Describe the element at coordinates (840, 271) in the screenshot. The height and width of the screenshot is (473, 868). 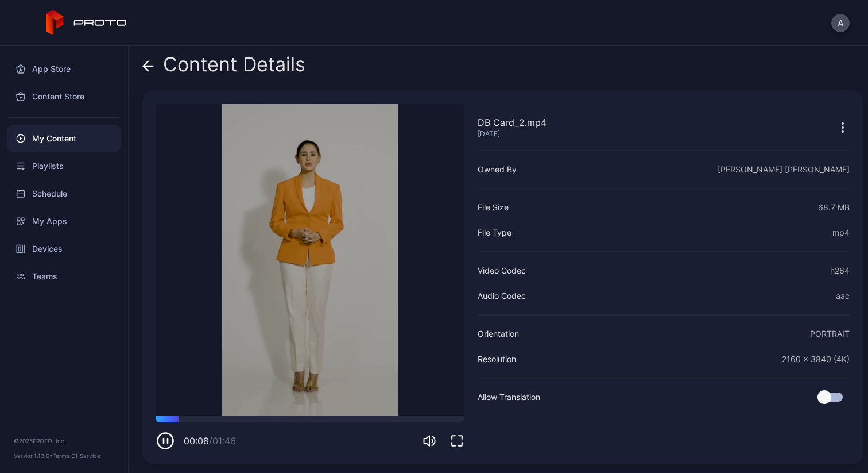
I see `div: h264` at that location.